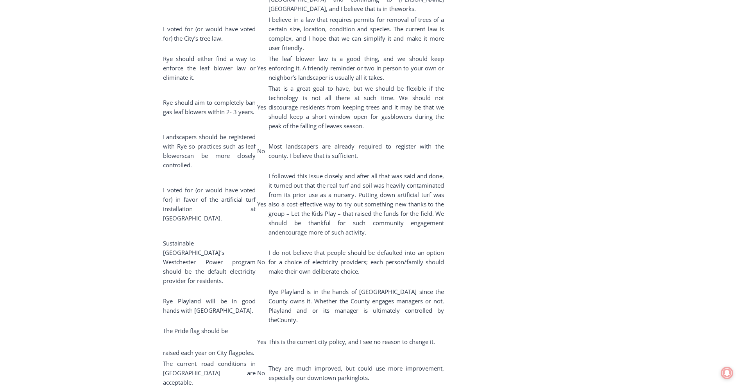 Image resolution: width=741 pixels, height=387 pixels. I want to click on span: I believe in a law that requires permits for removal of trees of a certain size, location, condit..., so click(356, 34).